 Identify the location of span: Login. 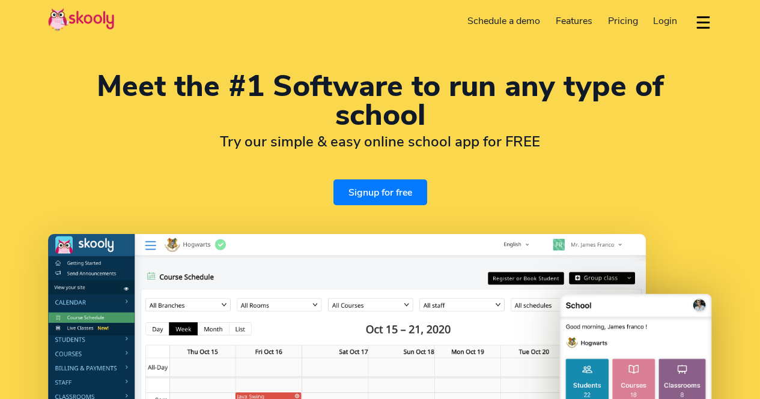
(665, 21).